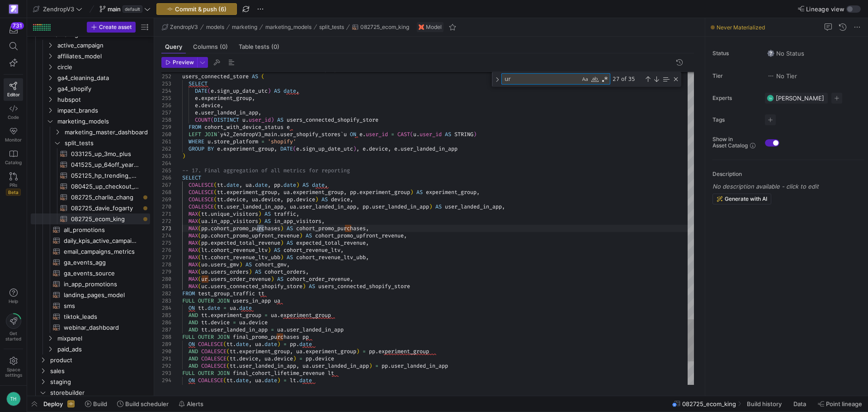 Image resolution: width=868 pixels, height=412 pixels. I want to click on span: ga4_shopify, so click(103, 88).